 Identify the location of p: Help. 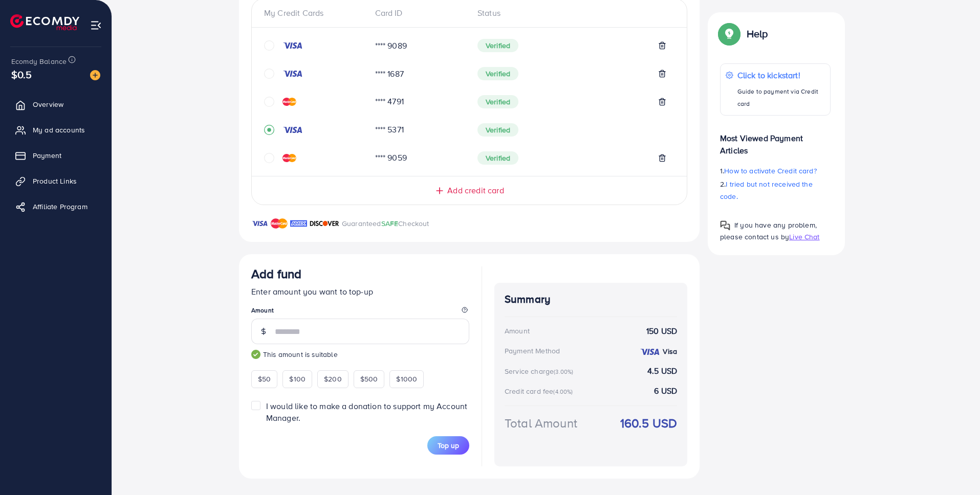
(757, 34).